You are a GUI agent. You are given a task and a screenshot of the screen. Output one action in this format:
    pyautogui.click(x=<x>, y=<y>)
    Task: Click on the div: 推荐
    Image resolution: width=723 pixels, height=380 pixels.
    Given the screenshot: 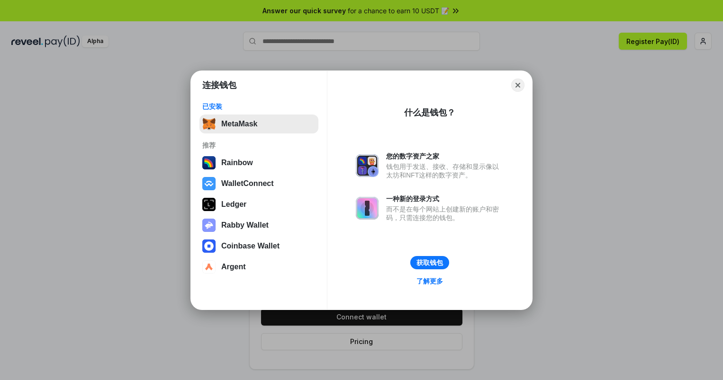 What is the action you would take?
    pyautogui.click(x=259, y=145)
    